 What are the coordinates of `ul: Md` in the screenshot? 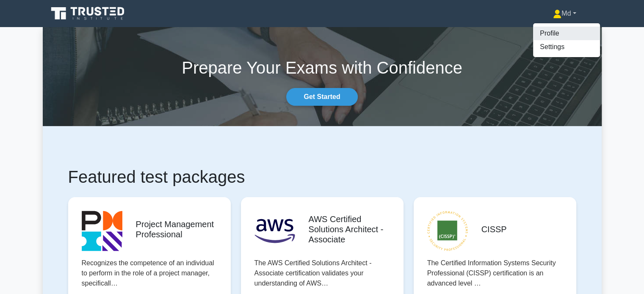 It's located at (567, 40).